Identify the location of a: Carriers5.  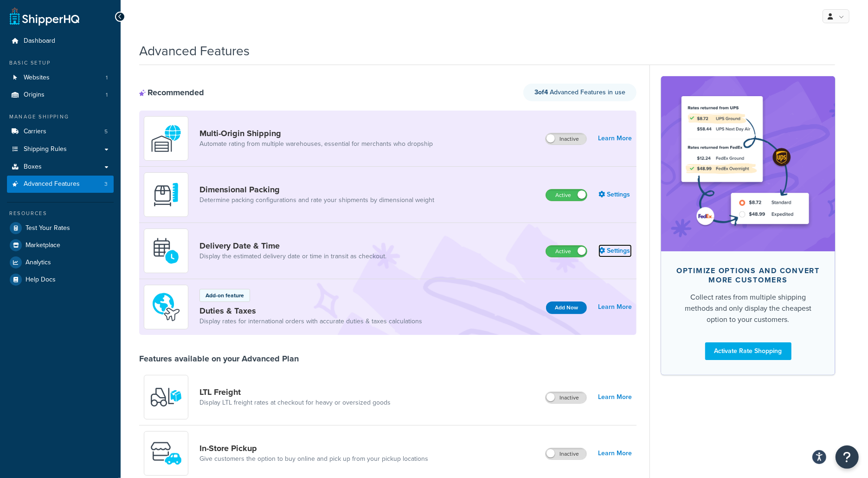
(60, 131).